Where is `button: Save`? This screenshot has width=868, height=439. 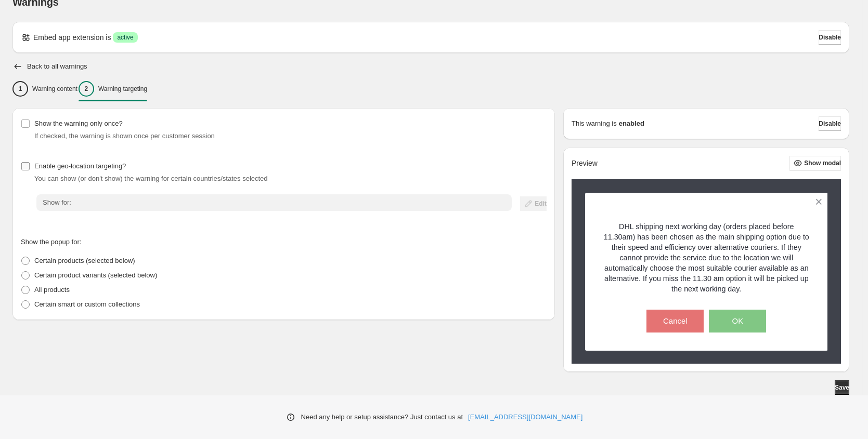 button: Save is located at coordinates (842, 388).